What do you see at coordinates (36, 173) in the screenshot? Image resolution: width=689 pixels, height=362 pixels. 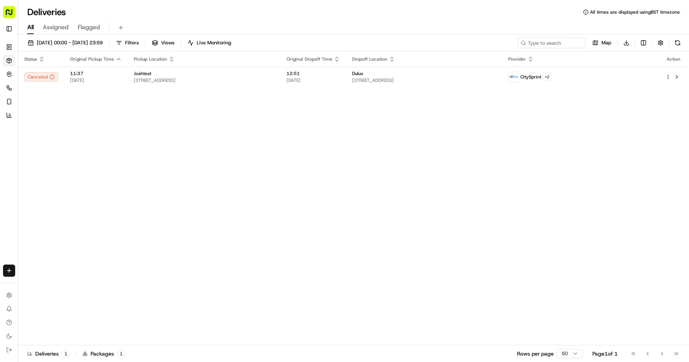 I see `span: Knowledge Base` at bounding box center [36, 173].